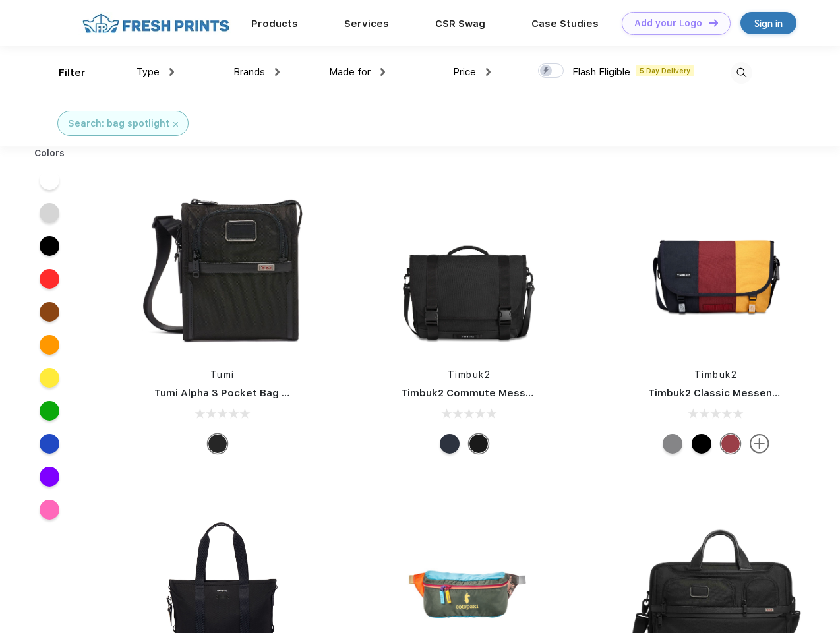 Image resolution: width=840 pixels, height=633 pixels. Describe the element at coordinates (464, 72) in the screenshot. I see `span: Price` at that location.